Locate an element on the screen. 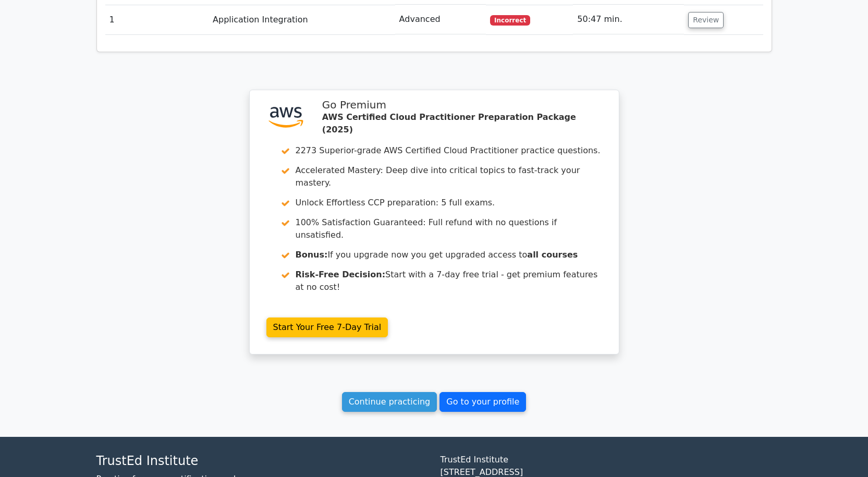 The width and height of the screenshot is (868, 477). a: Go to your profile is located at coordinates (483, 402).